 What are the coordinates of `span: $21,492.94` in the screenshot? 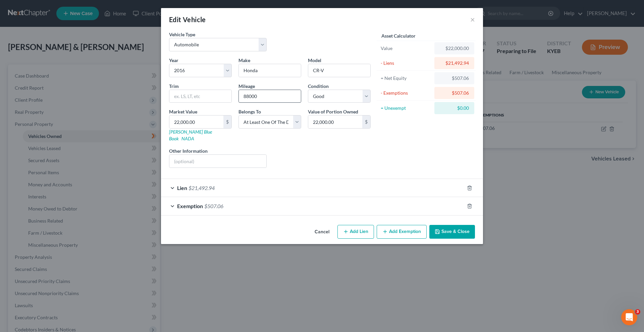 It's located at (202, 188).